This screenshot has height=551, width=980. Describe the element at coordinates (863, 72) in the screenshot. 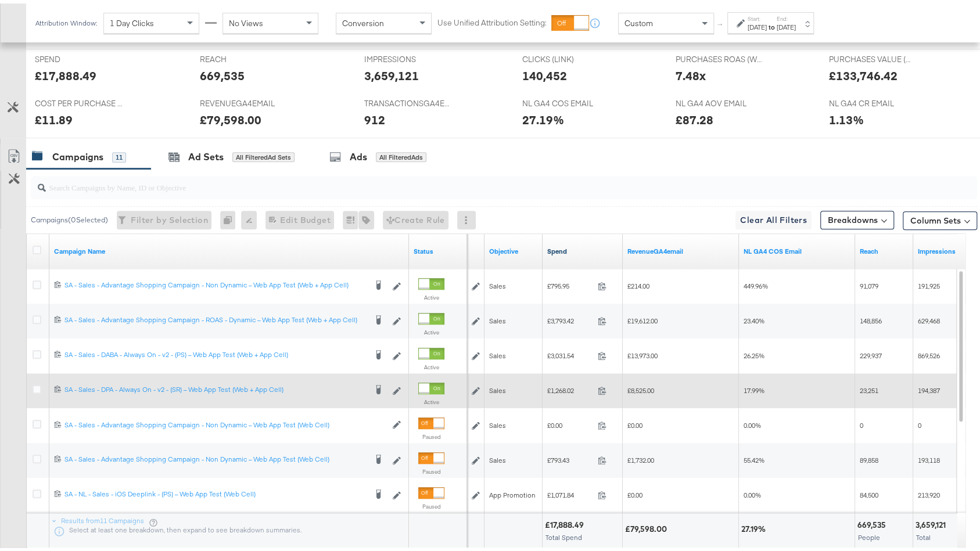

I see `div: £133,746.42` at that location.